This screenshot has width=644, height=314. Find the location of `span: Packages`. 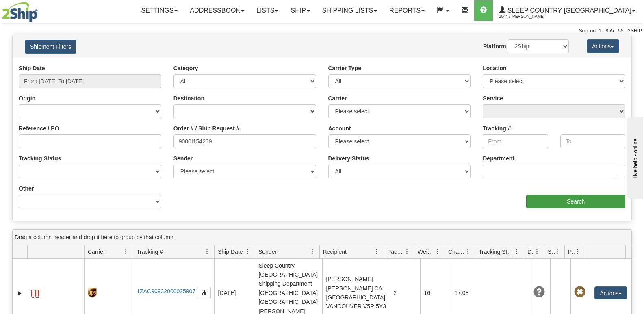

span: Packages is located at coordinates (395, 252).